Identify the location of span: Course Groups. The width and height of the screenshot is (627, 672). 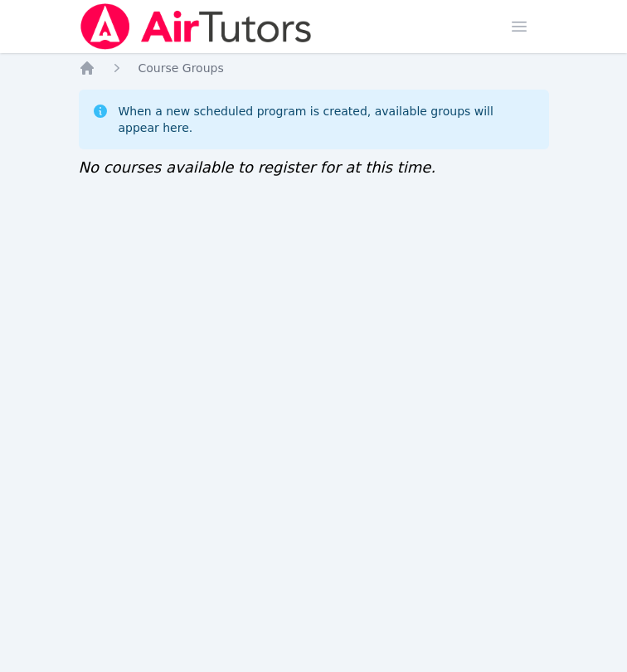
(181, 68).